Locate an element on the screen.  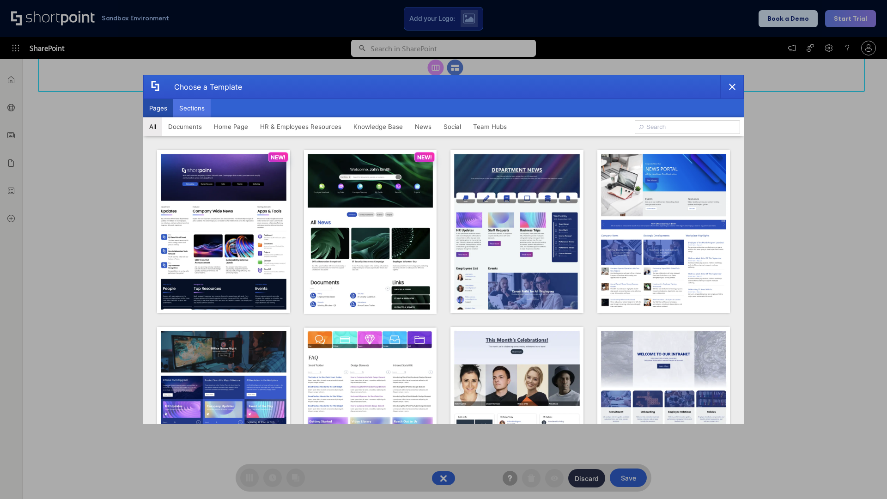
button: Social is located at coordinates (452, 127).